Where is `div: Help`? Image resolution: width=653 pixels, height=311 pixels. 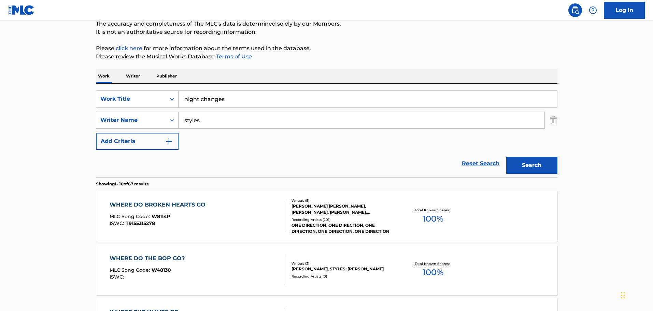
div: Help is located at coordinates (593, 10).